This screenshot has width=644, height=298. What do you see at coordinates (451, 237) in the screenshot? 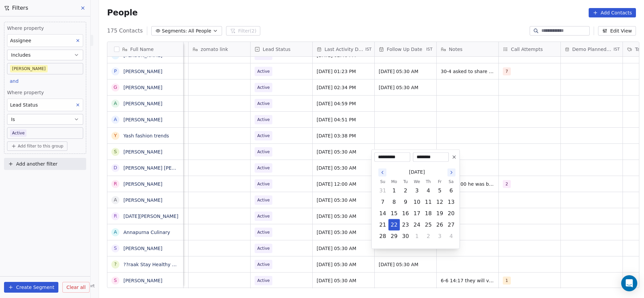
I see `button: Saturday, October 4th, 2025` at bounding box center [451, 237].